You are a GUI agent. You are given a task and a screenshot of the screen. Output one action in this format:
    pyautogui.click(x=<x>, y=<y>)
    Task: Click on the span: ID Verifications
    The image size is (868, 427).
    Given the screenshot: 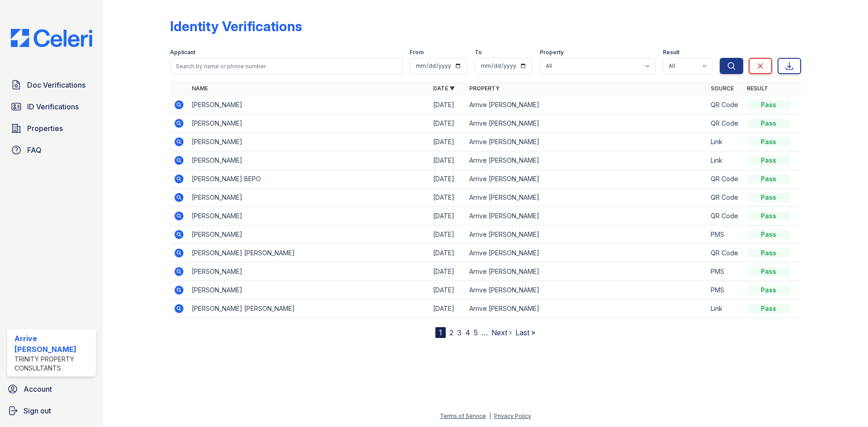 What is the action you would take?
    pyautogui.click(x=53, y=107)
    